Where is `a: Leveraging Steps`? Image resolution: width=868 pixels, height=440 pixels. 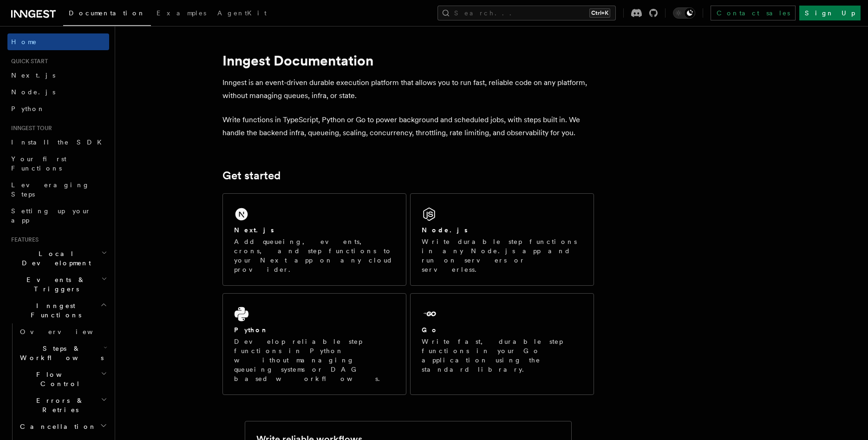
a: Leveraging Steps is located at coordinates (58, 189).